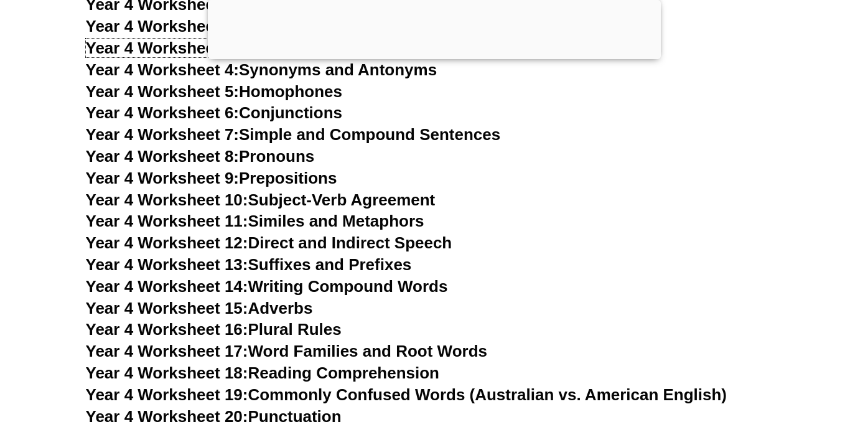 The image size is (868, 432). What do you see at coordinates (212, 178) in the screenshot?
I see `a: Year 4 Worksheet 9:Prepositions` at bounding box center [212, 178].